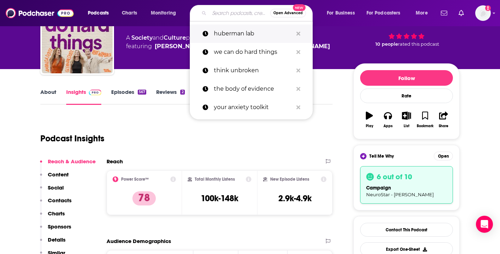 The image size is (500, 254). What do you see at coordinates (129, 13) in the screenshot?
I see `span: Charts` at bounding box center [129, 13].